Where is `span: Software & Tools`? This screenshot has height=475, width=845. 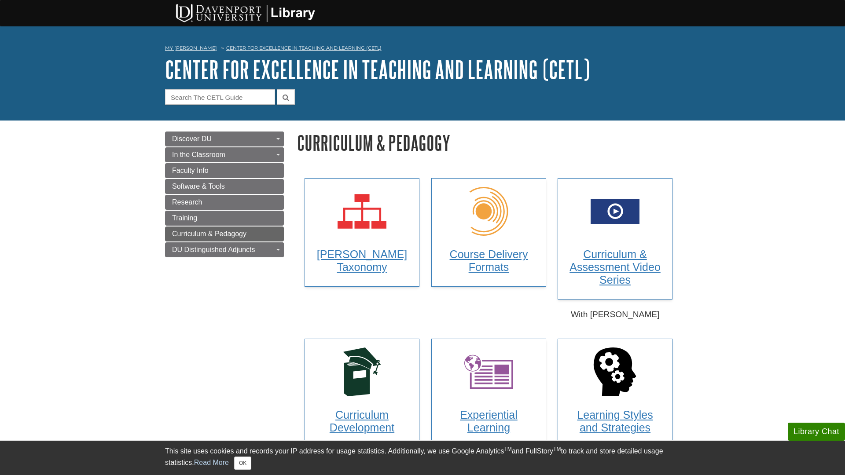
span: Software & Tools is located at coordinates (198, 186).